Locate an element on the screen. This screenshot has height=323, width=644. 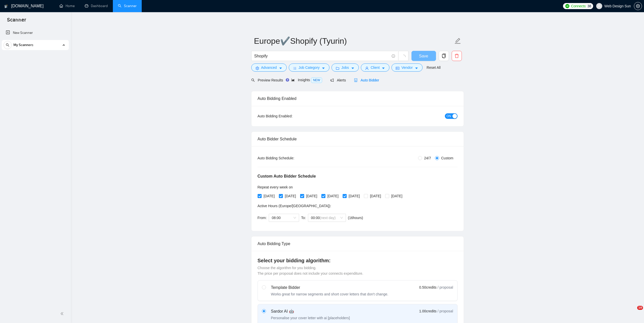
span: From: is located at coordinates (262, 218).